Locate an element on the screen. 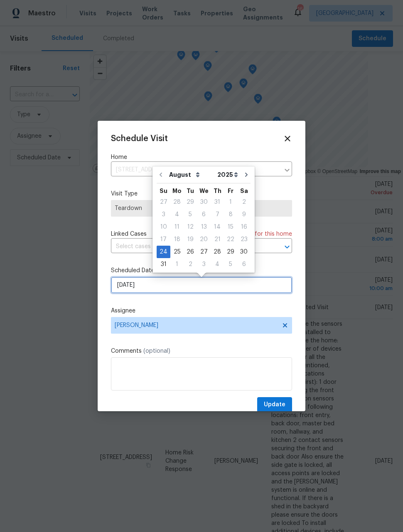 This screenshot has height=532, width=403. div: Mon Aug 11 2025 is located at coordinates (177, 227).